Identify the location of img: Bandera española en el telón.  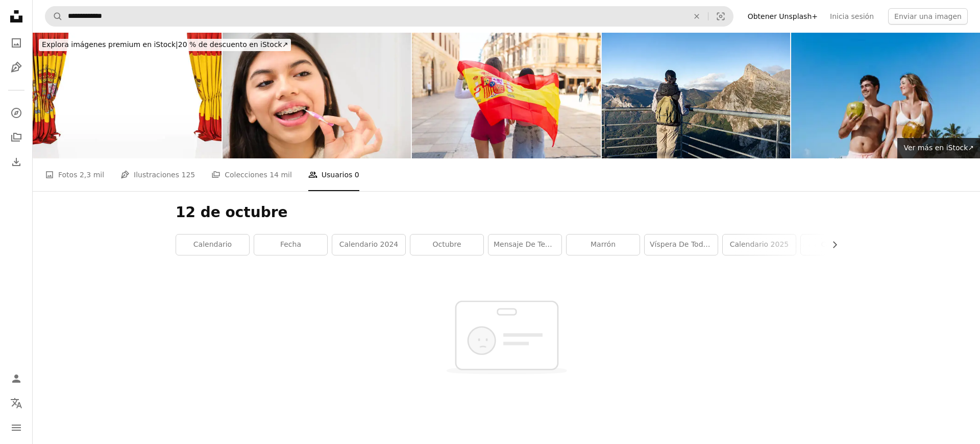
(127, 95).